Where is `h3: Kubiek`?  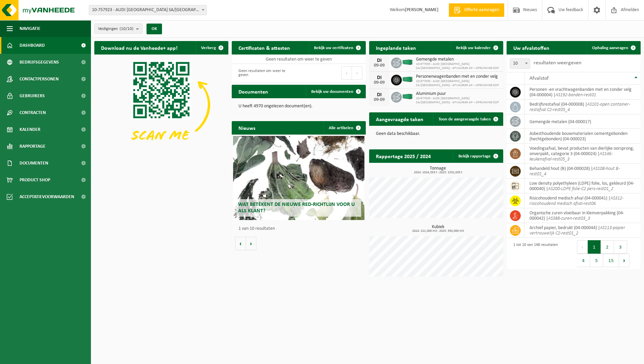 h3: Kubiek is located at coordinates (438, 229).